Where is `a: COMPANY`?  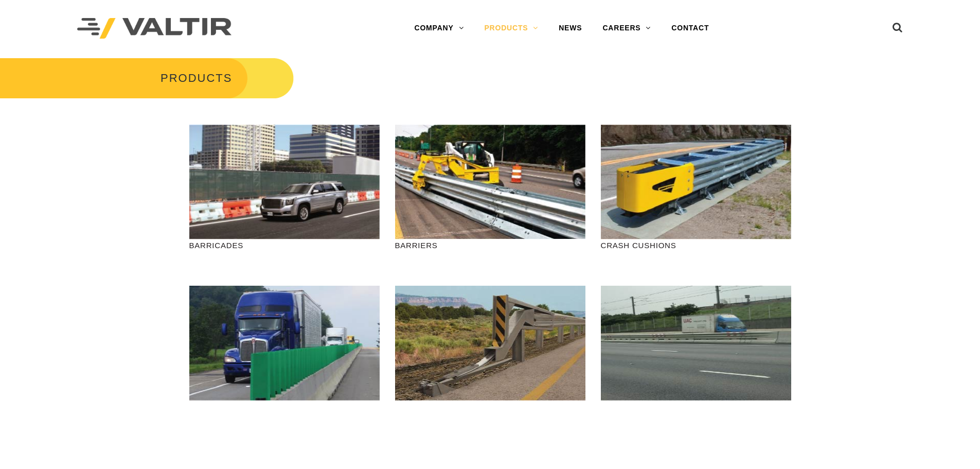 a: COMPANY is located at coordinates (438, 28).